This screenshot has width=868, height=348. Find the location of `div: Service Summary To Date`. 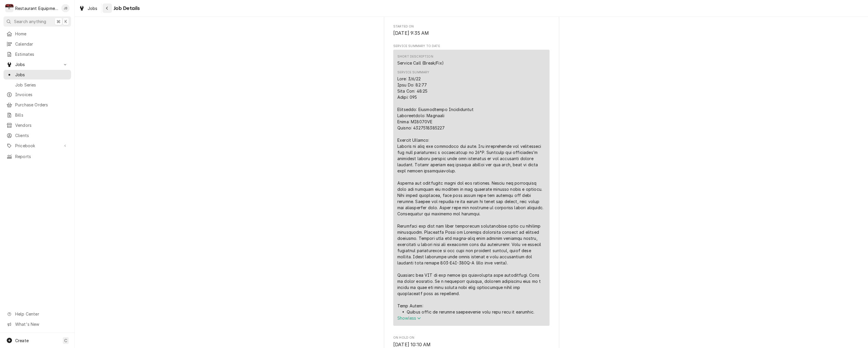

div: Service Summary To Date is located at coordinates (471, 187).